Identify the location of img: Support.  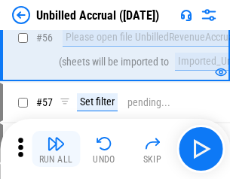
(186, 15).